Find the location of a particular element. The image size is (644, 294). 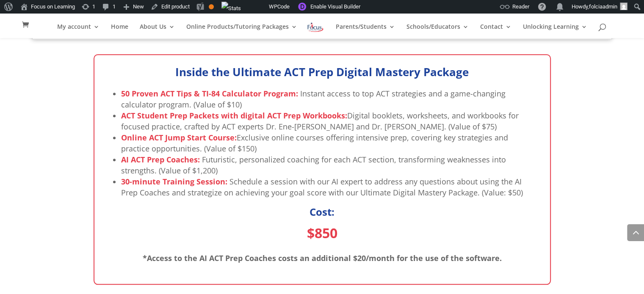

div: OK is located at coordinates (211, 7).